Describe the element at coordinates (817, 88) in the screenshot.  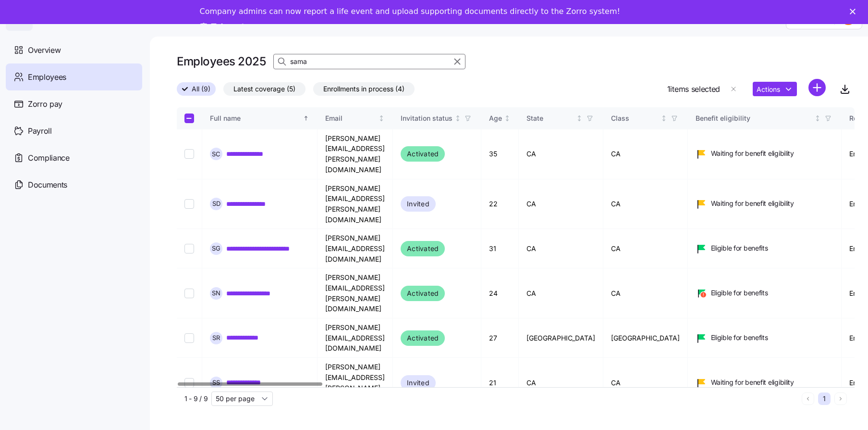
I see `svg: add icon` at that location.